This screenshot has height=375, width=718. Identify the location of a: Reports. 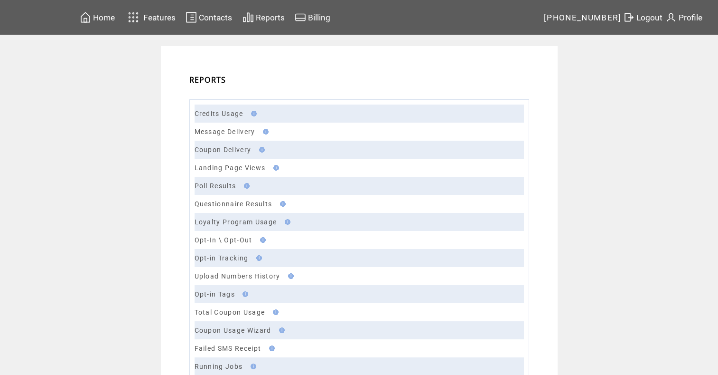
(264, 17).